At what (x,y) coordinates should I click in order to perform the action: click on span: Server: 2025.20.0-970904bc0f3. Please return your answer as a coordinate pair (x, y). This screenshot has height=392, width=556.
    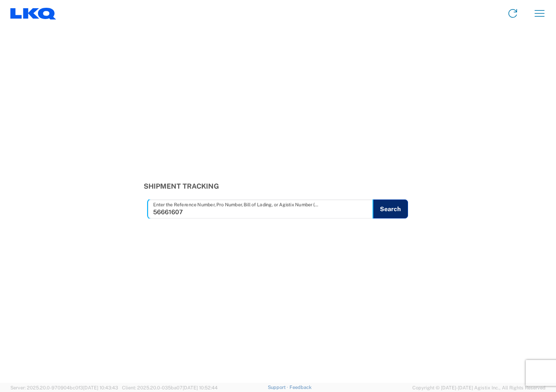
    Looking at the image, I should click on (64, 388).